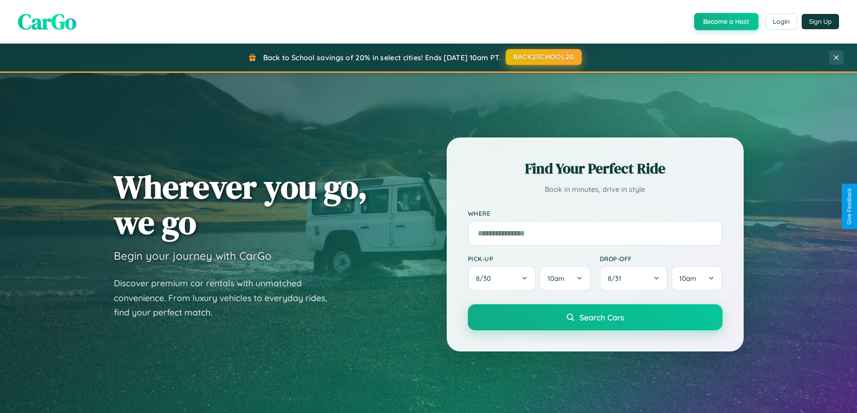 Image resolution: width=857 pixels, height=413 pixels. What do you see at coordinates (529, 259) in the screenshot?
I see `label: Pick-up` at bounding box center [529, 259].